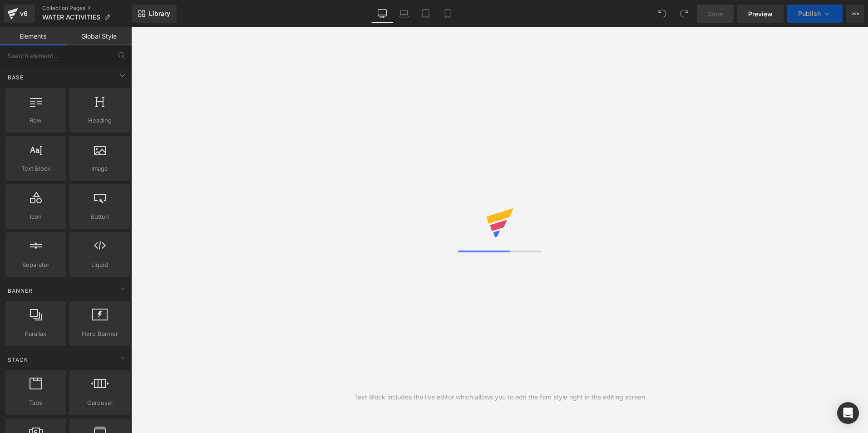 The width and height of the screenshot is (868, 433). What do you see at coordinates (100, 216) in the screenshot?
I see `span: Button` at bounding box center [100, 216].